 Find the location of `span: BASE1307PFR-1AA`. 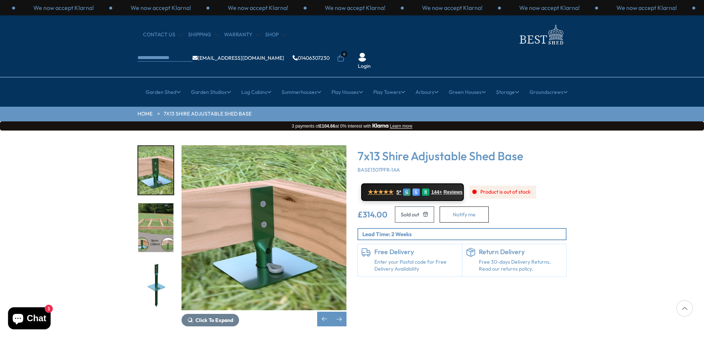

span: BASE1307PFR-1AA is located at coordinates (379, 170).